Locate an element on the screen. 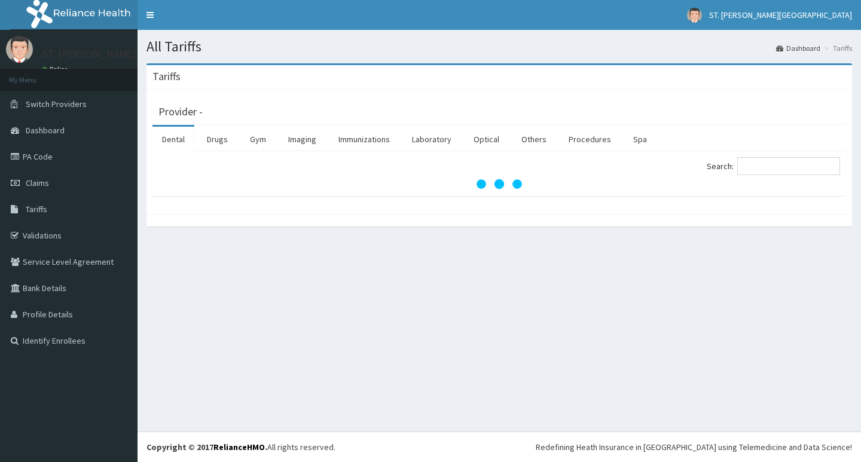  a: Laboratory is located at coordinates (432, 139).